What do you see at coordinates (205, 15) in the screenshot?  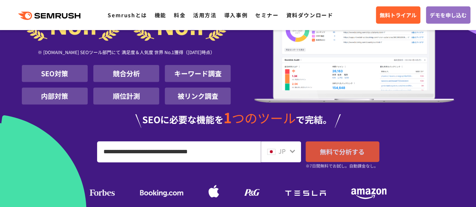 I see `a: 活用方法` at bounding box center [205, 15].